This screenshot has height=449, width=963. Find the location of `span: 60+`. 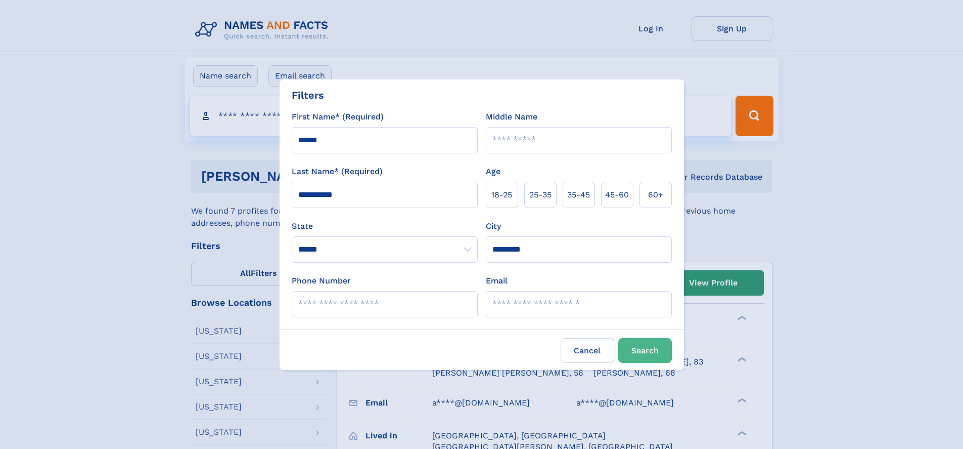

span: 60+ is located at coordinates (656, 195).